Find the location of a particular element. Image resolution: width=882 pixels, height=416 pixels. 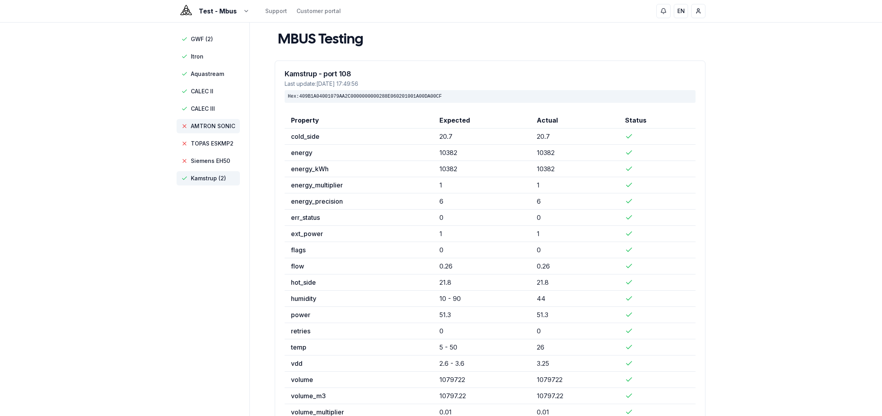

td: ext_power is located at coordinates (359, 234).